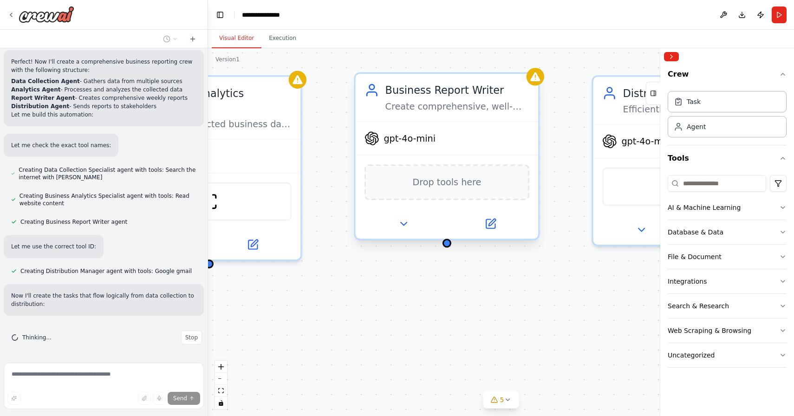  What do you see at coordinates (106, 271) in the screenshot?
I see `span: Creating Distribution Manager agent with tools: Google gmail` at bounding box center [106, 271].